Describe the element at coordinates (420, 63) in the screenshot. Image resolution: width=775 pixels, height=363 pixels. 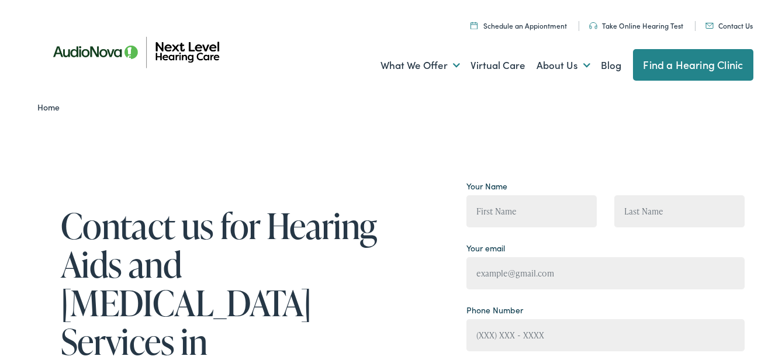
I see `a: What We Offer` at that location.